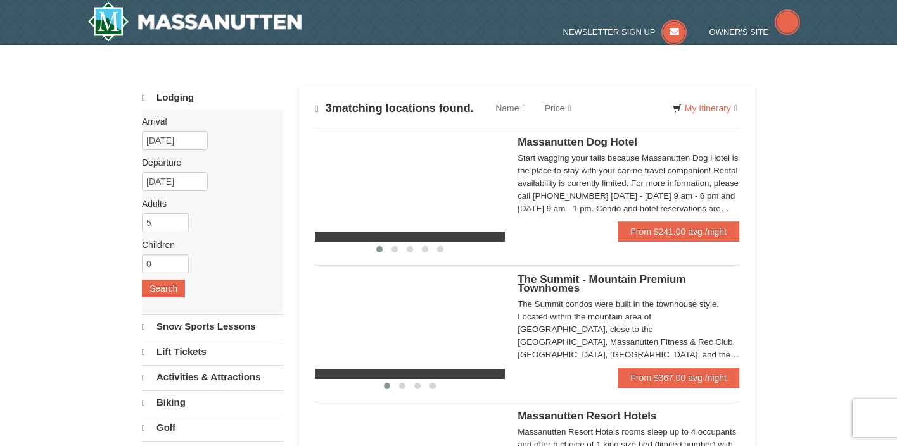 The height and width of the screenshot is (446, 897). I want to click on a: Golf, so click(212, 428).